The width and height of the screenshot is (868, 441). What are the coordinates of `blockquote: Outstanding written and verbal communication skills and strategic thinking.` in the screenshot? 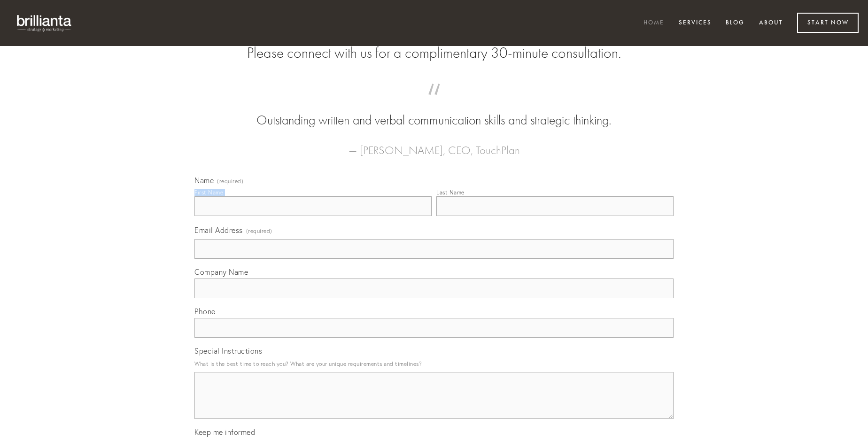 It's located at (434, 111).